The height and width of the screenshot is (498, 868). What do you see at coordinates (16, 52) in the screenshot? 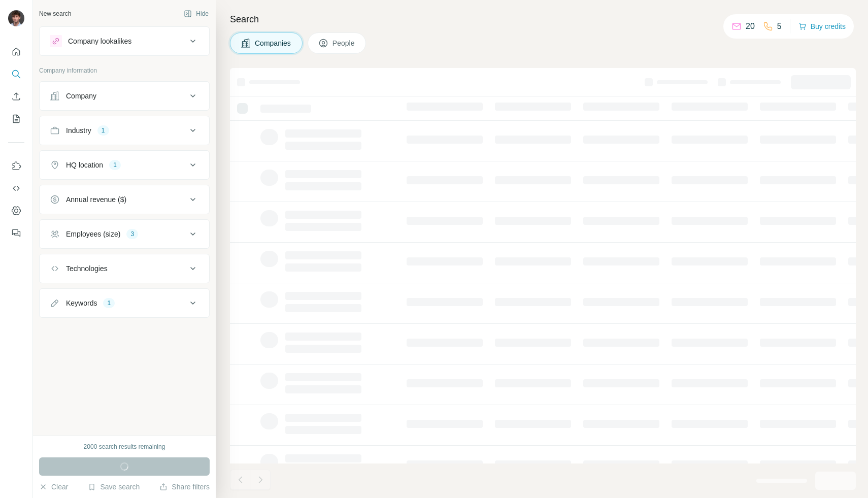
I see `button: Quick start` at bounding box center [16, 52].